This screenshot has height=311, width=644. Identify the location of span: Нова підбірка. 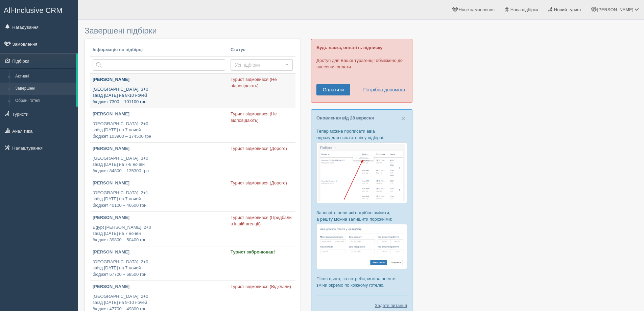
(524, 9).